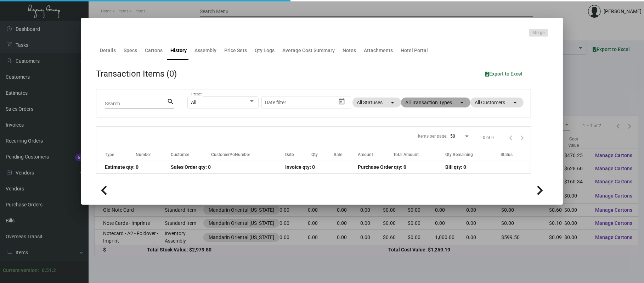  I want to click on span: 50, so click(452, 137).